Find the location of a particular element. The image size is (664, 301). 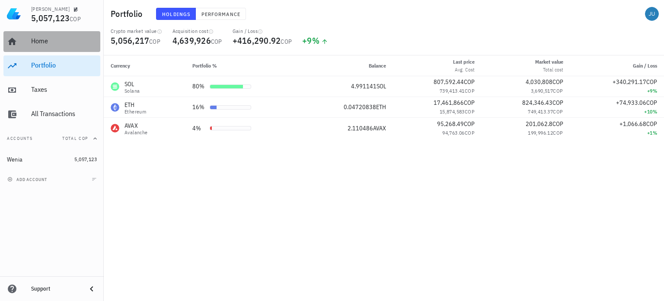

div: +1 is located at coordinates (617, 133).